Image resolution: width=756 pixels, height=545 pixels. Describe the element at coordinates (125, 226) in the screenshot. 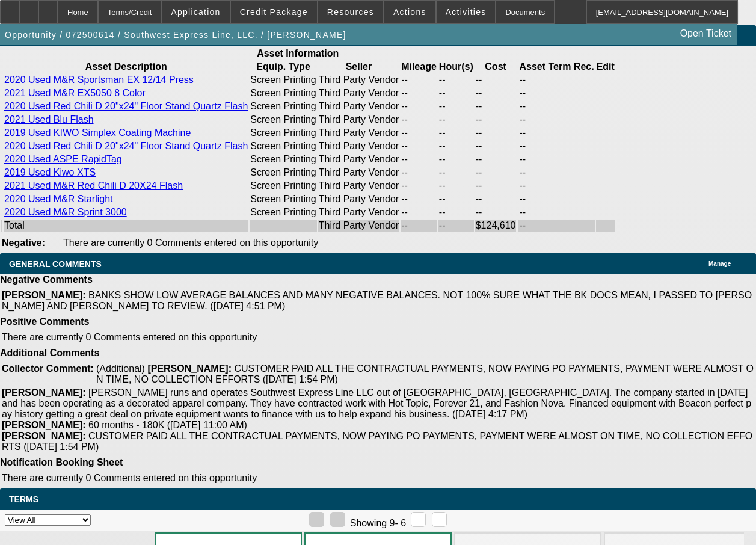

I see `div: Total` at that location.